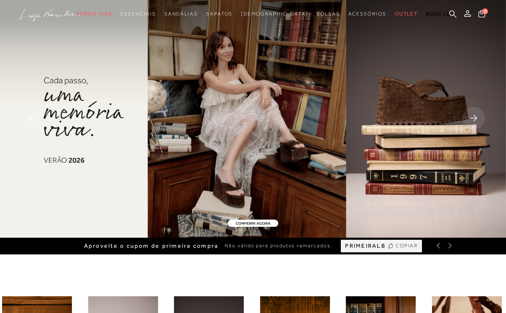 Image resolution: width=506 pixels, height=313 pixels. I want to click on a: BLOG LB, so click(438, 14).